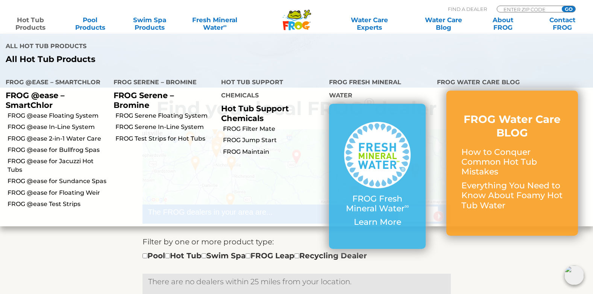 The height and width of the screenshot is (294, 593). Describe the element at coordinates (273, 152) in the screenshot. I see `a: FROG Maintain` at that location.